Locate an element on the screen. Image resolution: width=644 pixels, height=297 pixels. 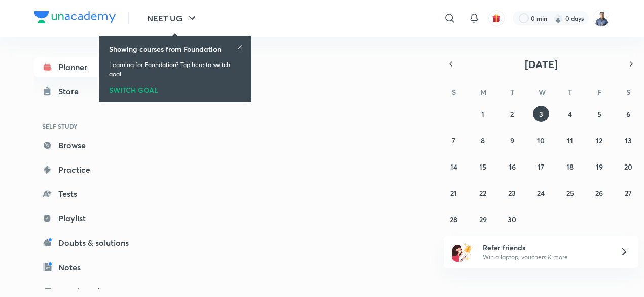
button: September 9, 2025 is located at coordinates (512, 140).